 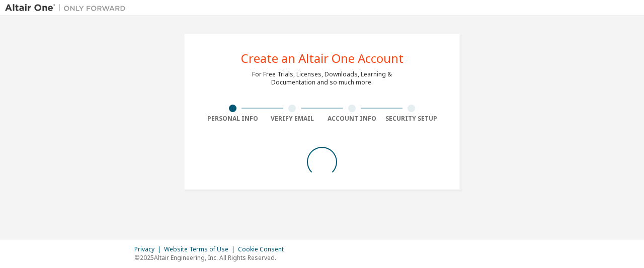 What do you see at coordinates (68, 8) in the screenshot?
I see `img: Altair One` at bounding box center [68, 8].